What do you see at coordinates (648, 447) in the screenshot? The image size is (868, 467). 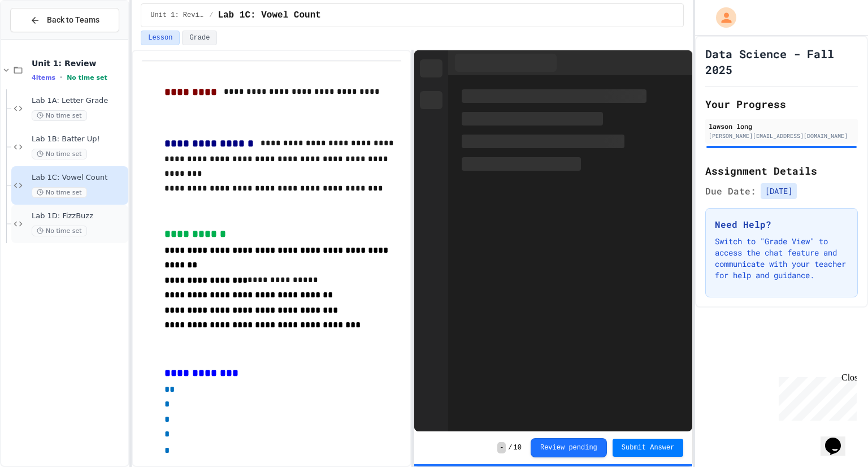 I see `span: Submit Answer` at bounding box center [648, 447].